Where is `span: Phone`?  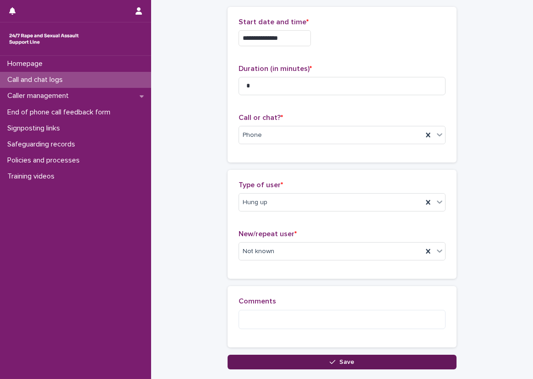 span: Phone is located at coordinates (252, 135).